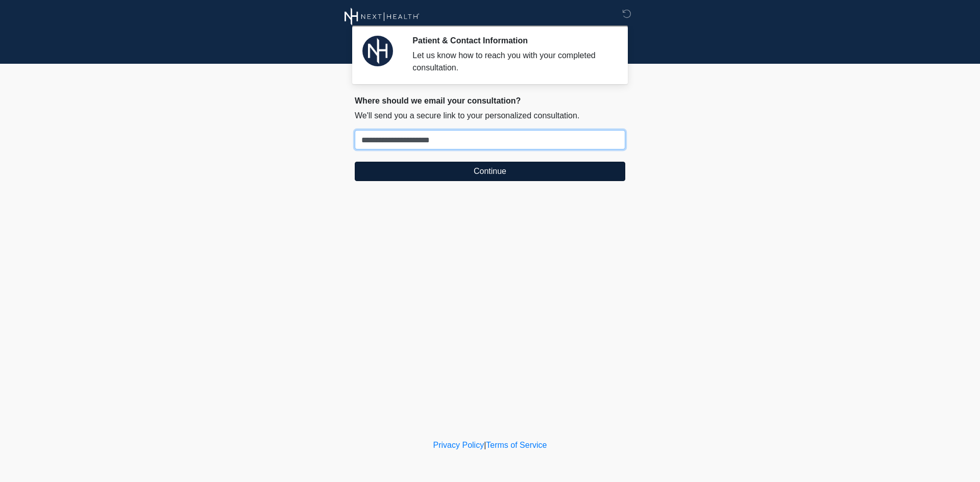 The width and height of the screenshot is (980, 482). Describe the element at coordinates (516, 445) in the screenshot. I see `a: Terms of Service` at that location.